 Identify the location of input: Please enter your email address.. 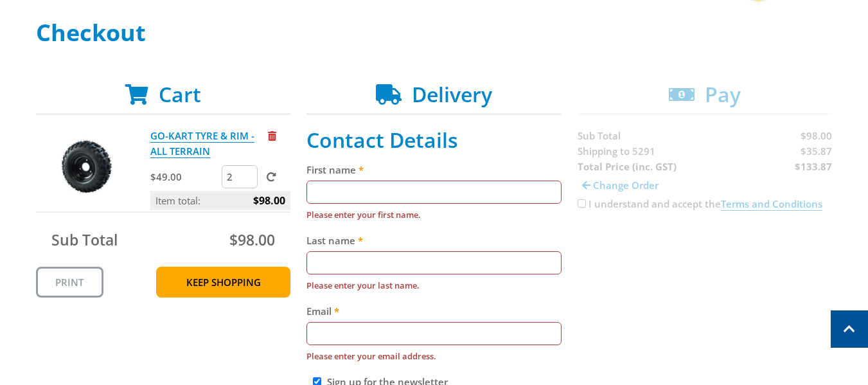
(434, 333).